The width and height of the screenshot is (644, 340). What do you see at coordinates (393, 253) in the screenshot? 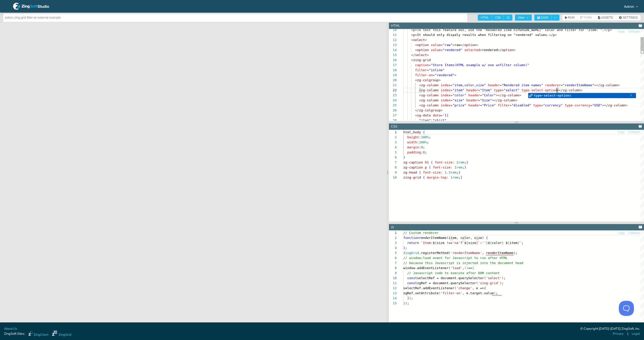
I see `div: 5` at bounding box center [393, 253].